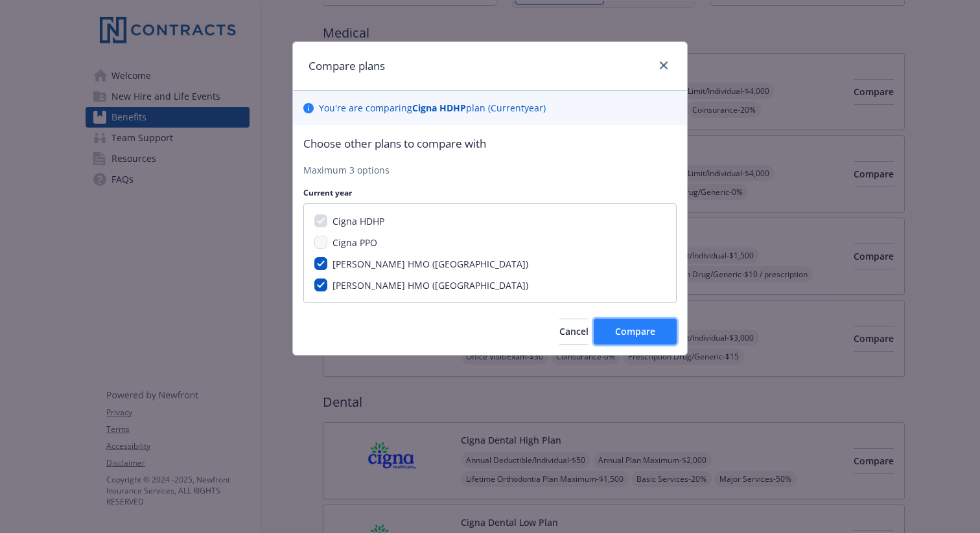 The height and width of the screenshot is (533, 980). Describe the element at coordinates (490, 144) in the screenshot. I see `p: Choose other plans to compare with` at that location.